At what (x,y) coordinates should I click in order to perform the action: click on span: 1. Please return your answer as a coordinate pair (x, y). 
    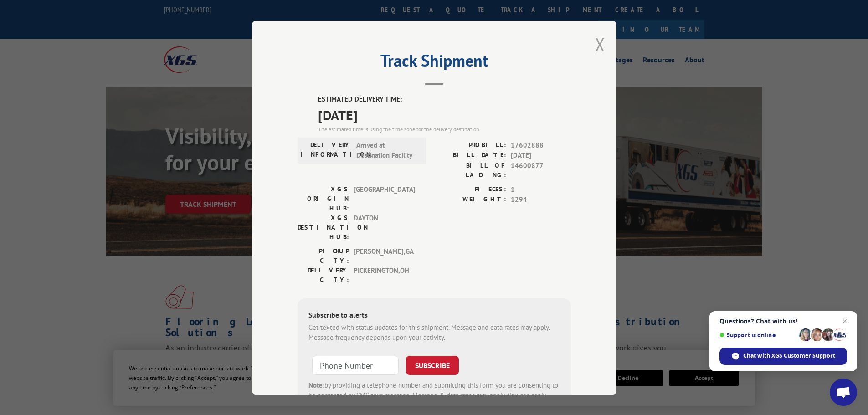
    Looking at the image, I should click on (541, 189).